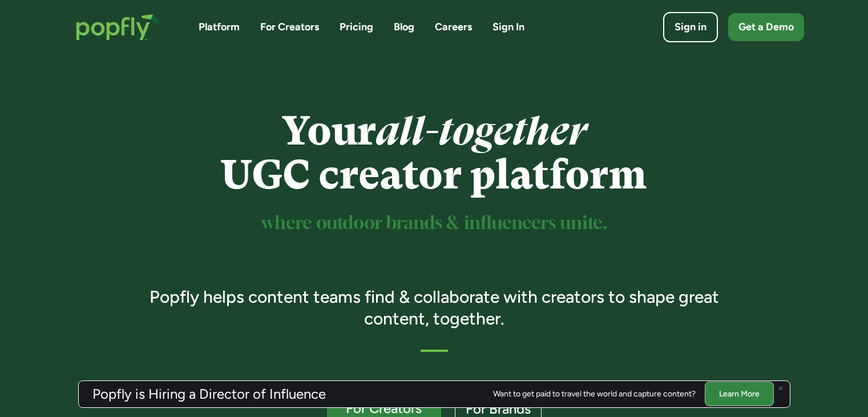  Describe the element at coordinates (209, 394) in the screenshot. I see `h3: Popfly is Hiring a Director of Influence` at that location.